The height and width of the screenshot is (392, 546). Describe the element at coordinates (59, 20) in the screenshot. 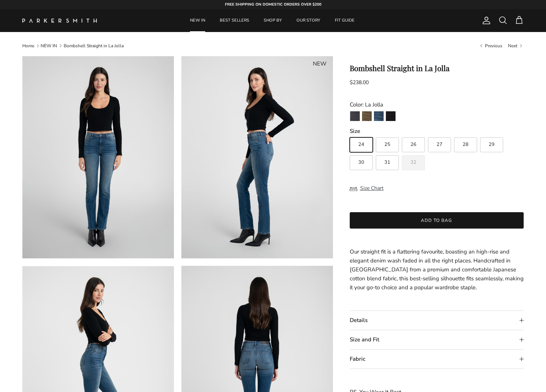

I see `a: Parker Smith` at that location.